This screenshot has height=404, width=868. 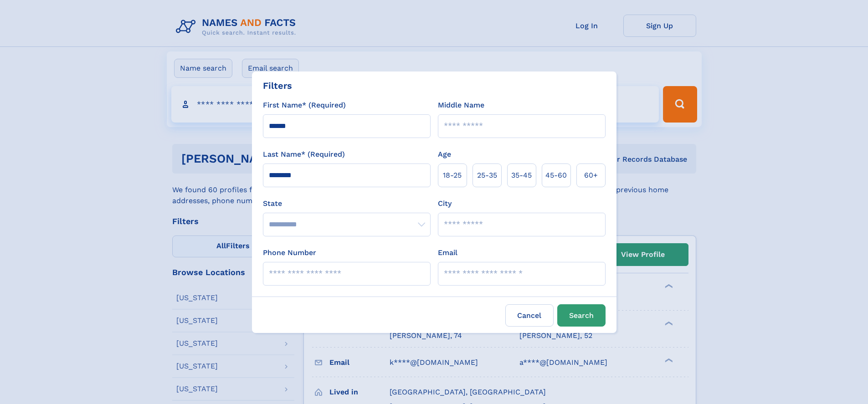 I want to click on button: Search, so click(x=581, y=315).